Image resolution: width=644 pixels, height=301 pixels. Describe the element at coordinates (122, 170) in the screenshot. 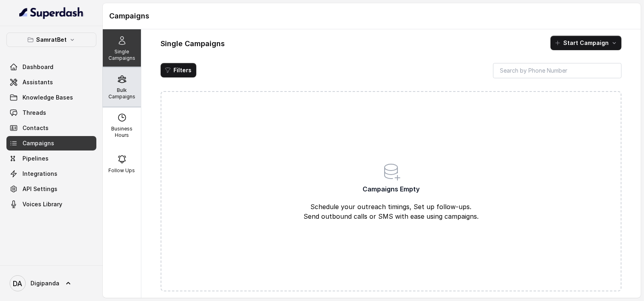

I see `p: Follow Ups` at that location.